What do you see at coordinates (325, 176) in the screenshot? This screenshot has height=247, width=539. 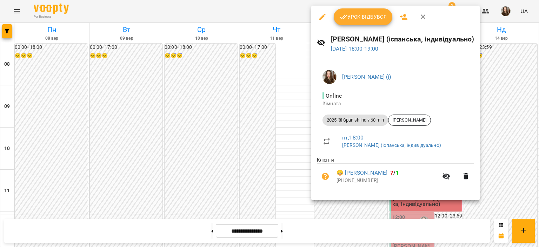 I see `button: Візит ще не сплачено. Додати оплату?` at bounding box center [325, 176].